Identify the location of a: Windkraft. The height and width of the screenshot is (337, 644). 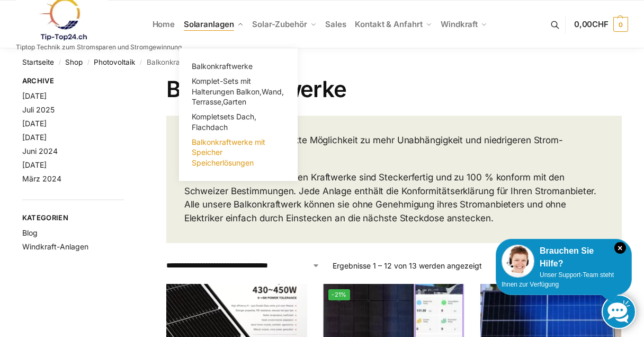
(464, 24).